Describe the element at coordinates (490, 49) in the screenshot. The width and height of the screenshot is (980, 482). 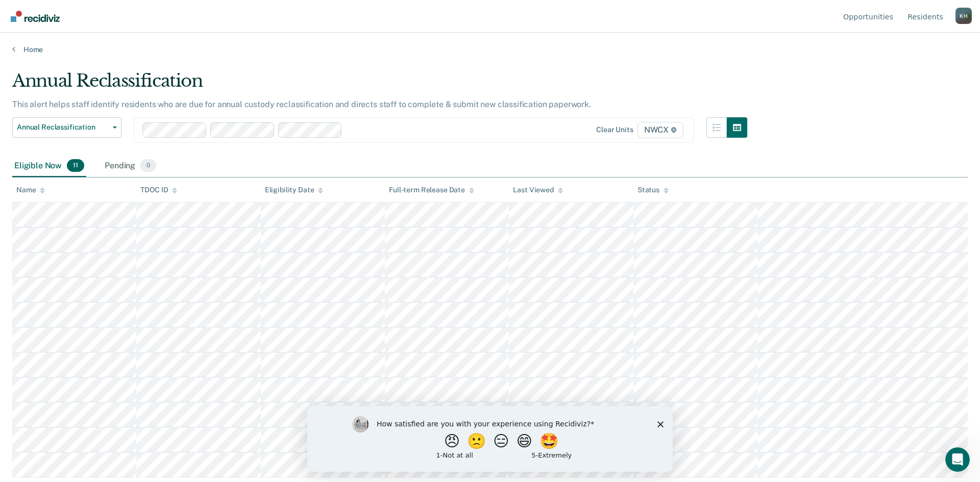
I see `a: Home` at that location.